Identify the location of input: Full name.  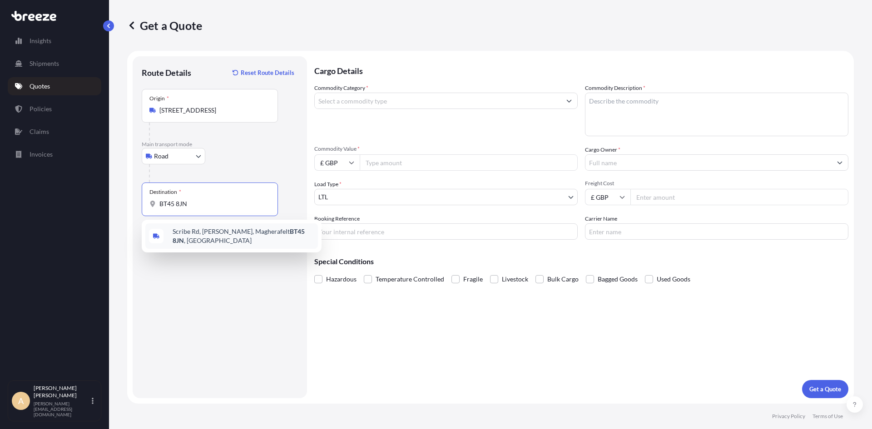
(709, 163).